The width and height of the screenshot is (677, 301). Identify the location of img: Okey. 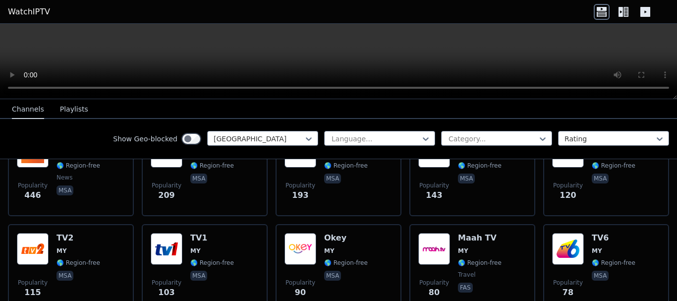
(300, 249).